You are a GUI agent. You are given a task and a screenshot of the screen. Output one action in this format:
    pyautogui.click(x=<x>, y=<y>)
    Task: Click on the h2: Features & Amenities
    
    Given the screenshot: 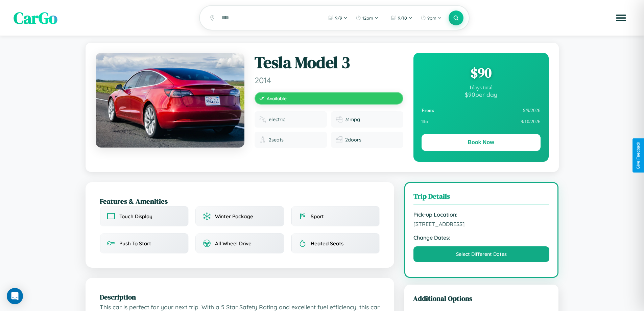 What is the action you would take?
    pyautogui.click(x=240, y=201)
    